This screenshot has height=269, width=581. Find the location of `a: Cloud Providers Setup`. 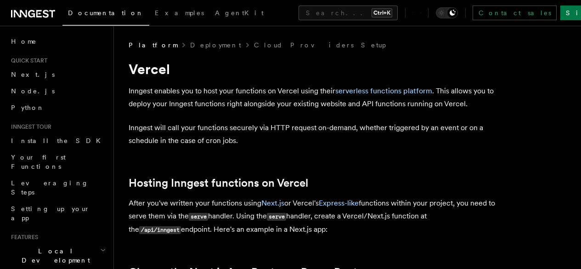

a: Cloud Providers Setup is located at coordinates (320, 45).